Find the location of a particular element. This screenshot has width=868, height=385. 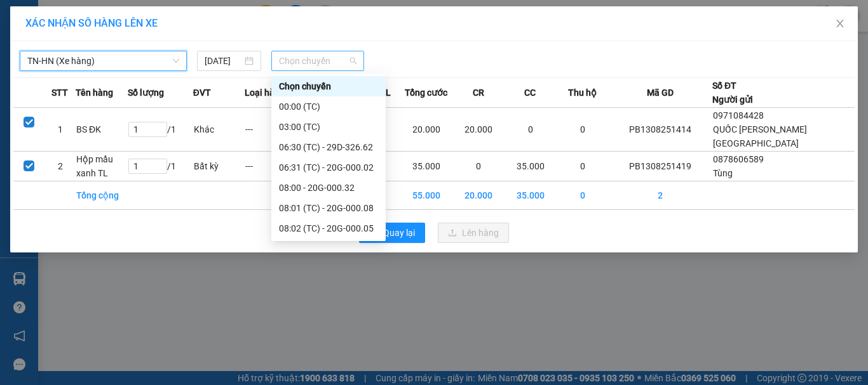

span: CR is located at coordinates (479, 92).